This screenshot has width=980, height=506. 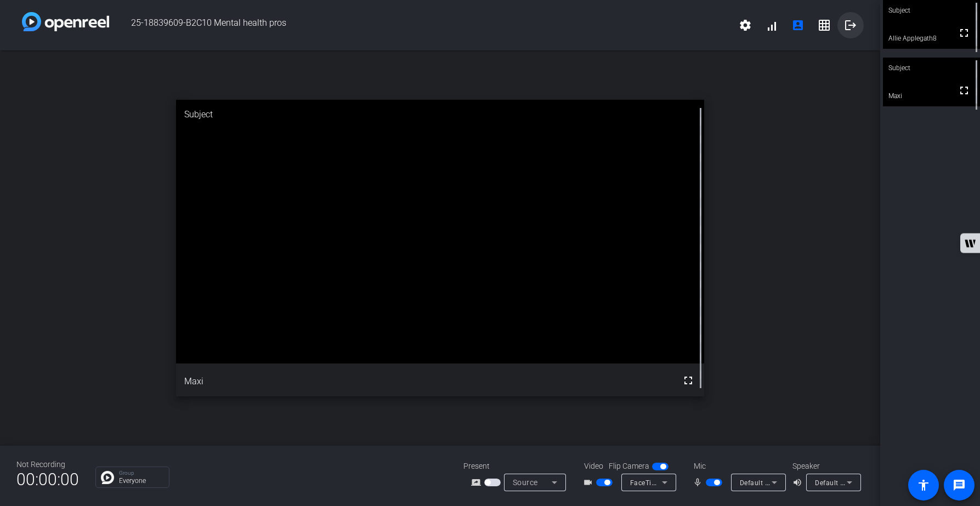 What do you see at coordinates (738, 466) in the screenshot?
I see `div: Mic` at bounding box center [738, 466].